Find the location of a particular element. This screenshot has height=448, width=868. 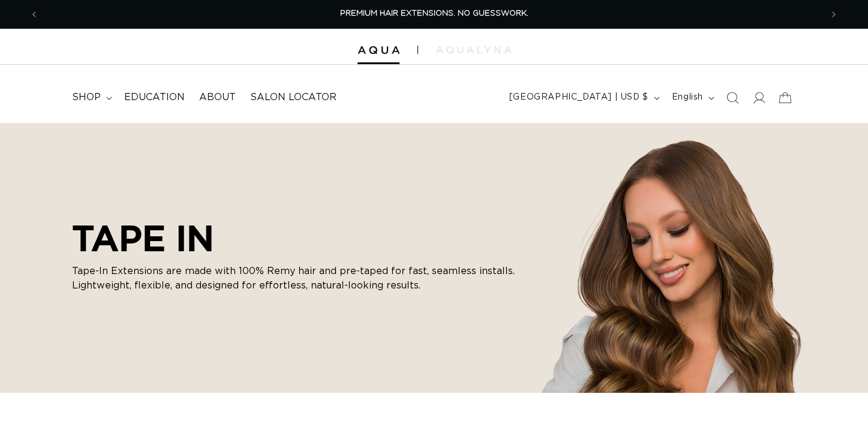

summary: shop is located at coordinates (90, 97).